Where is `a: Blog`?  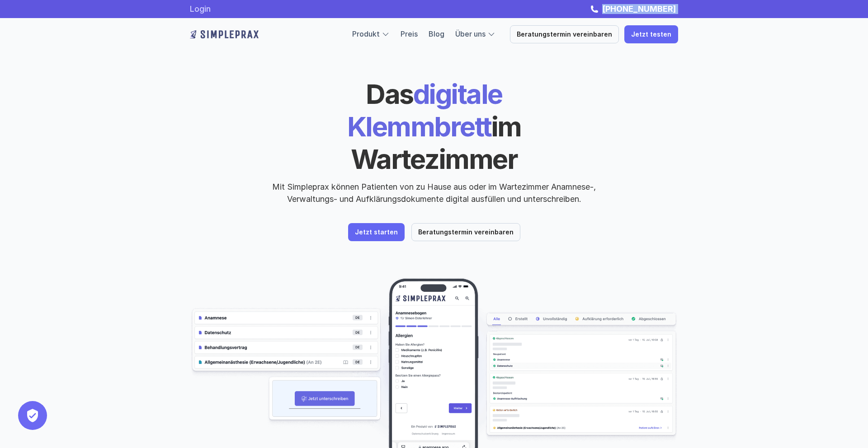 a: Blog is located at coordinates (436, 34).